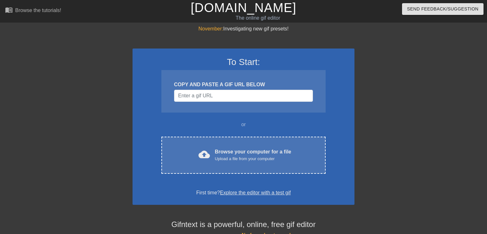  I want to click on button: Send Feedback/Suggestion, so click(443, 9).